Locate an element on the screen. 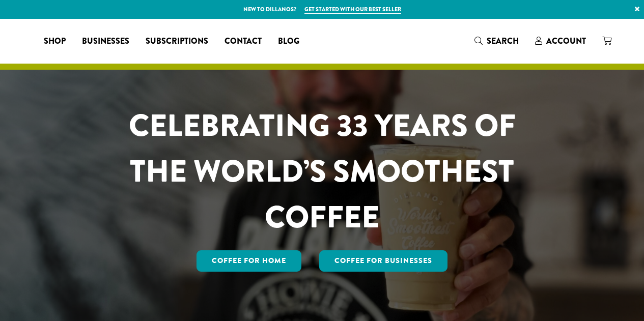 Image resolution: width=644 pixels, height=321 pixels. span: Contact is located at coordinates (243, 41).